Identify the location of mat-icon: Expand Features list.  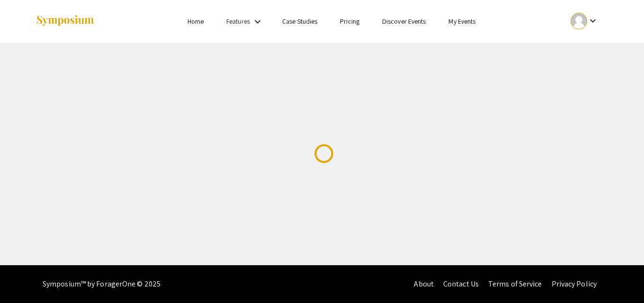
(258, 22).